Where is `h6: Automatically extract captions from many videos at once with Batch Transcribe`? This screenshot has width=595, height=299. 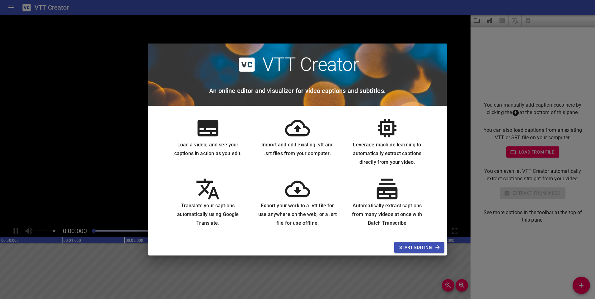 h6: Automatically extract captions from many videos at once with Batch Transcribe is located at coordinates (387, 215).